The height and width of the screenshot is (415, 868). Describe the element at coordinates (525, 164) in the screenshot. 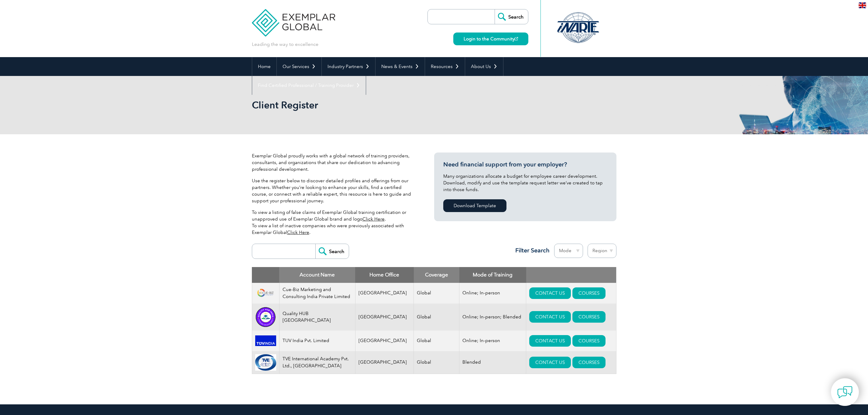

I see `h3: Need financial support from your employer?` at that location.